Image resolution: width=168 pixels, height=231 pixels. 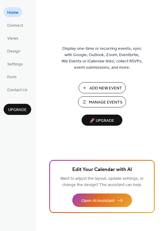 I want to click on span: Add New Event, so click(x=106, y=88).